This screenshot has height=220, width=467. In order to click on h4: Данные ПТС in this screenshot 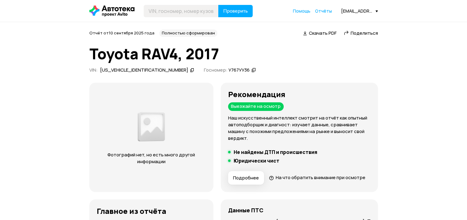, I will do `click(245, 210)`.